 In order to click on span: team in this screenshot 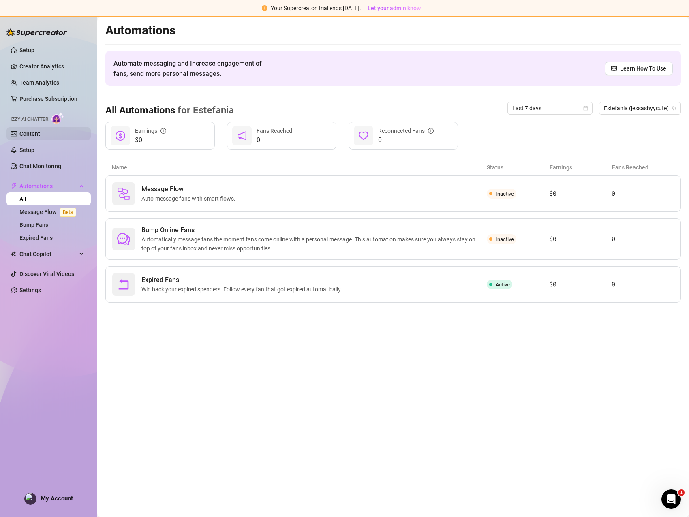, I will do `click(674, 108)`.